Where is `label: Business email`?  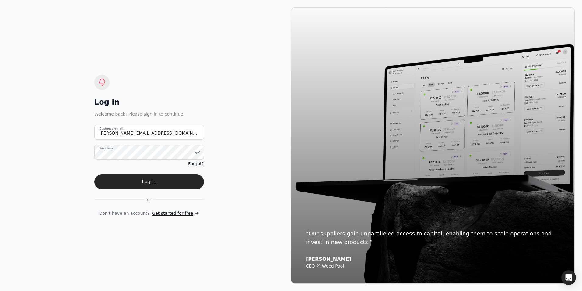 label: Business email is located at coordinates (111, 128).